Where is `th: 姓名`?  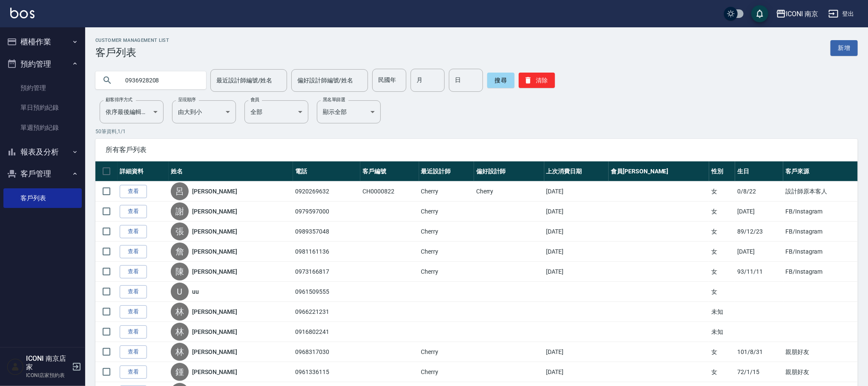 th: 姓名 is located at coordinates (231, 171).